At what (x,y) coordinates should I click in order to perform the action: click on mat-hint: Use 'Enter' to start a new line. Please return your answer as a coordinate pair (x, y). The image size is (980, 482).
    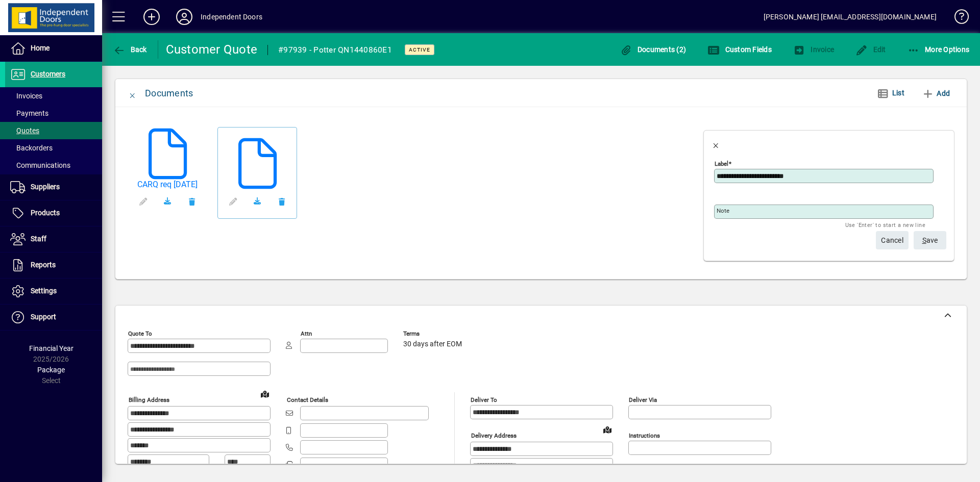
    Looking at the image, I should click on (885, 224).